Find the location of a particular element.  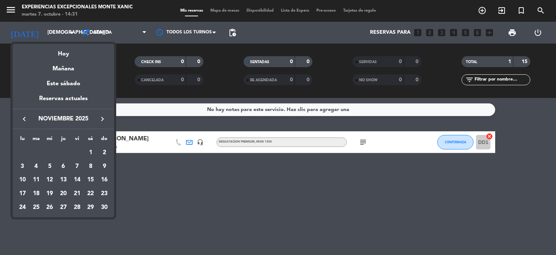

div: 29 is located at coordinates (91, 207).